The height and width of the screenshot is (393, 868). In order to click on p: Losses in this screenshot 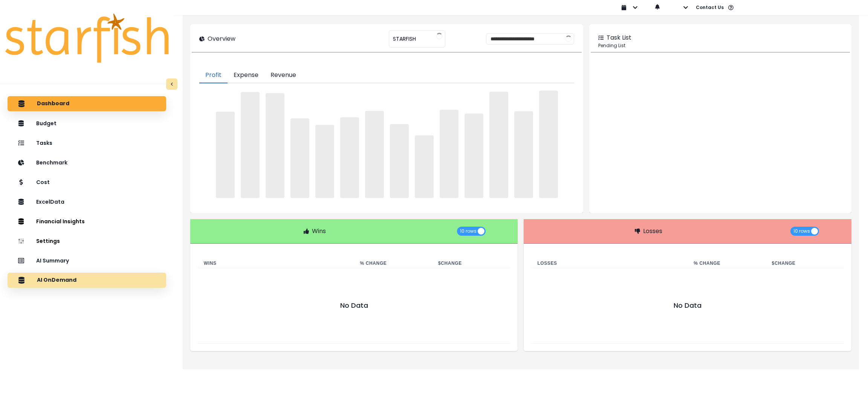, I will do `click(653, 231)`.